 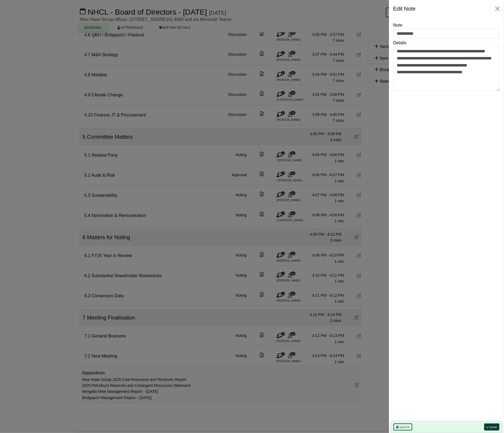 I want to click on button: Close, so click(x=498, y=9).